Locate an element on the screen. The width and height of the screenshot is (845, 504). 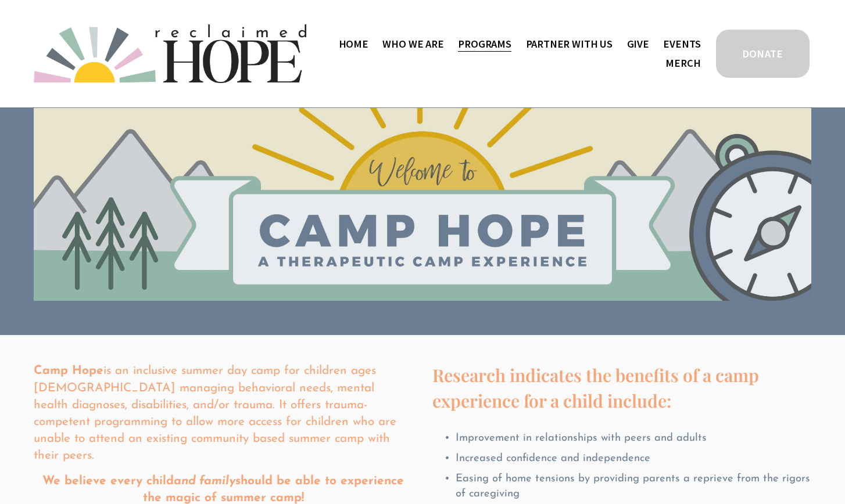
em: and family is located at coordinates (204, 481).